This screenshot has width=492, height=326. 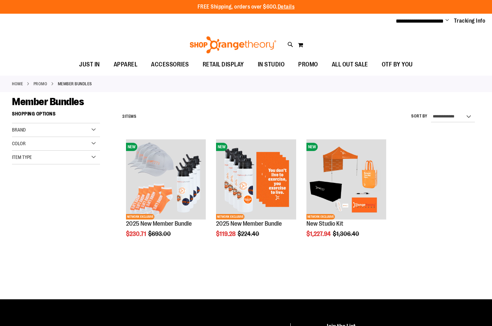 What do you see at coordinates (136, 234) in the screenshot?
I see `span: $230.71` at bounding box center [136, 234].